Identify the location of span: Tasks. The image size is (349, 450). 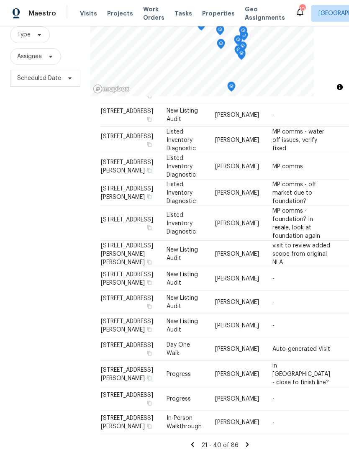
(183, 13).